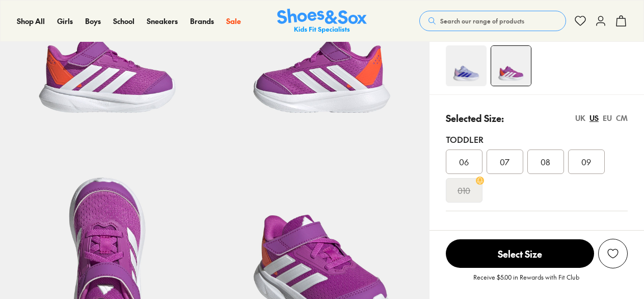  I want to click on img: 4-524410_1, so click(466, 66).